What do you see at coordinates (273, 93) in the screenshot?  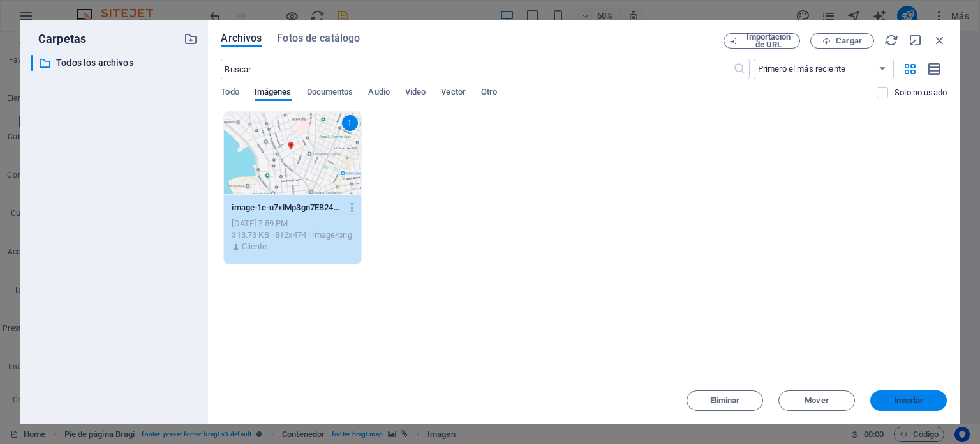 I see `span: Imágenes` at bounding box center [273, 93].